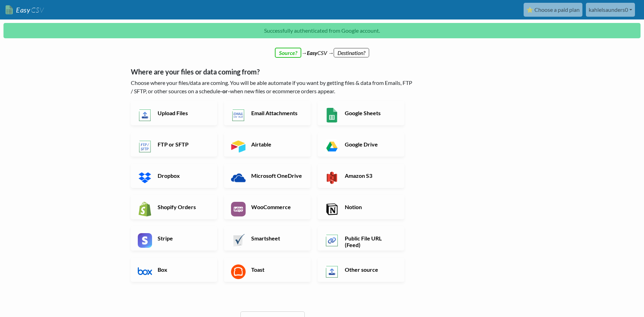 The height and width of the screenshot is (317, 644). Describe the element at coordinates (145, 147) in the screenshot. I see `img: FTP or SFTP App & API` at that location.